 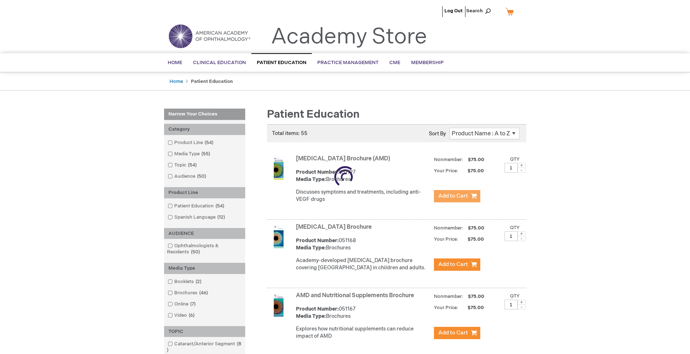 I want to click on img: AMD and Nutritional Supplements Brochure, so click(x=279, y=305).